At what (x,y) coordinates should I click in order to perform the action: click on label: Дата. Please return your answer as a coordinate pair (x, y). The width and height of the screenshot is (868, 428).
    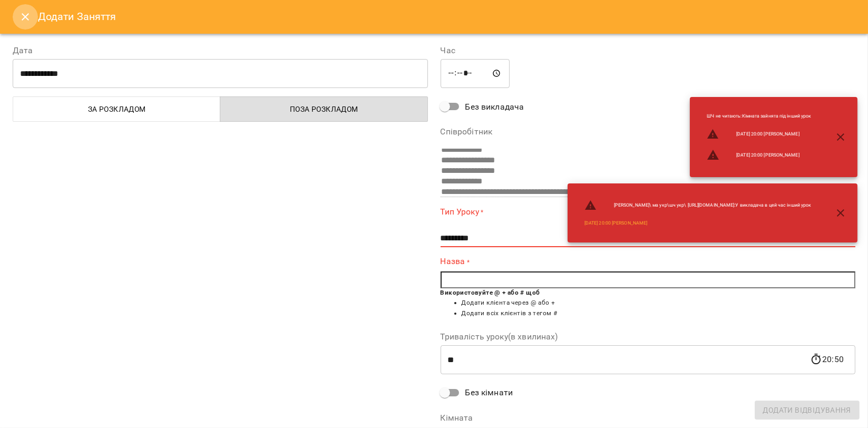
    Looking at the image, I should click on (221, 51).